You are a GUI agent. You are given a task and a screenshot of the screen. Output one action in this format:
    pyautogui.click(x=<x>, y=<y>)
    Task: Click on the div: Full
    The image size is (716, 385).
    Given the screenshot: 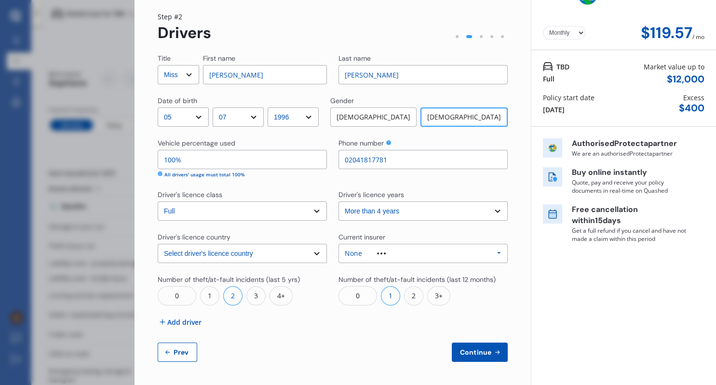 What is the action you would take?
    pyautogui.click(x=549, y=79)
    